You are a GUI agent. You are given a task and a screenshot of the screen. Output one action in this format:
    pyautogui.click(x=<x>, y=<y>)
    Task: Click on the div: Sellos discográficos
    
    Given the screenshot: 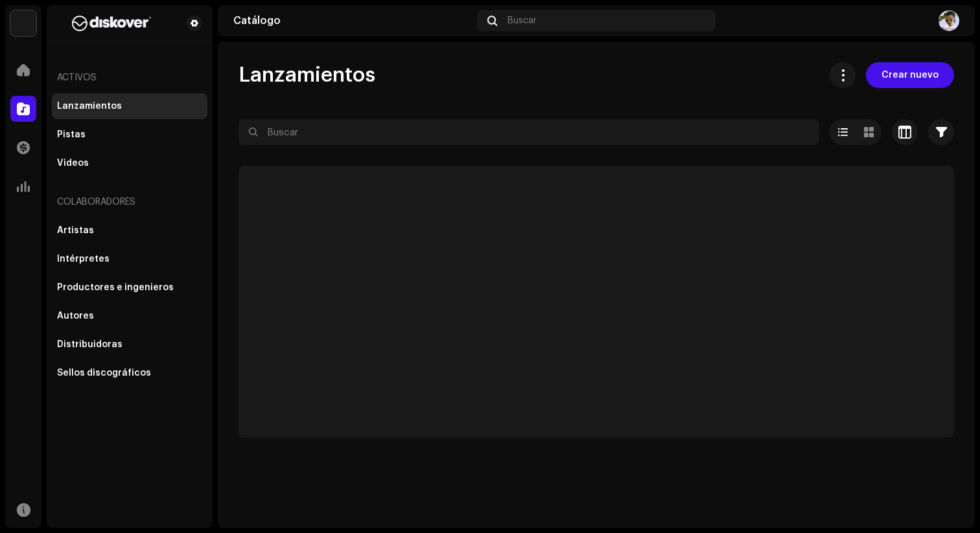 What is the action you would take?
    pyautogui.click(x=104, y=373)
    